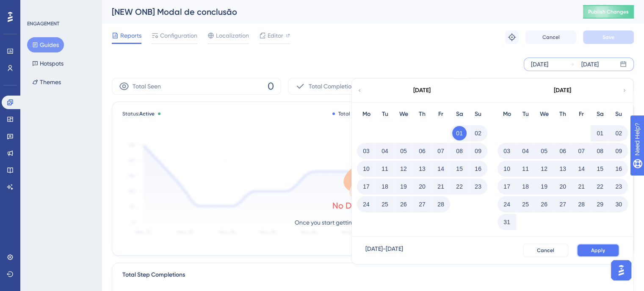 The height and width of the screenshot is (291, 644). I want to click on button: Hotspots, so click(48, 64).